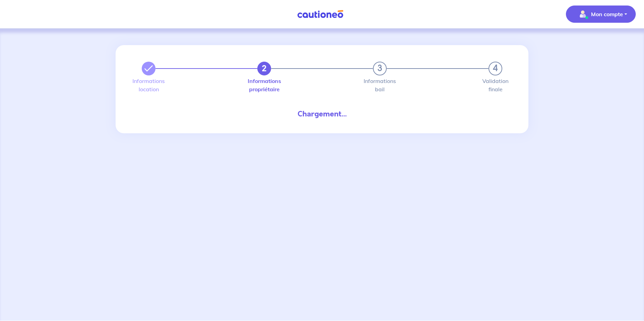 This screenshot has width=644, height=321. I want to click on img: illu_account_valid_menu.svg, so click(583, 14).